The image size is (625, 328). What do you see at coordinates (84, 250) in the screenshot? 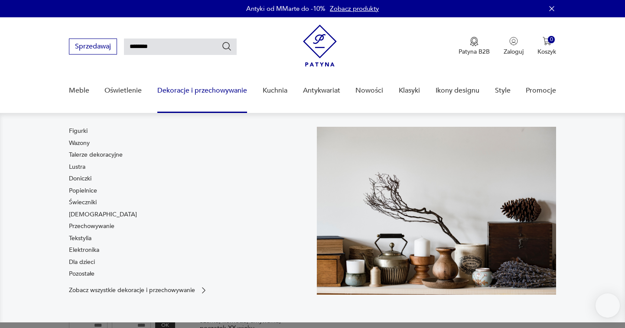
I see `a: Elektronika` at bounding box center [84, 250].